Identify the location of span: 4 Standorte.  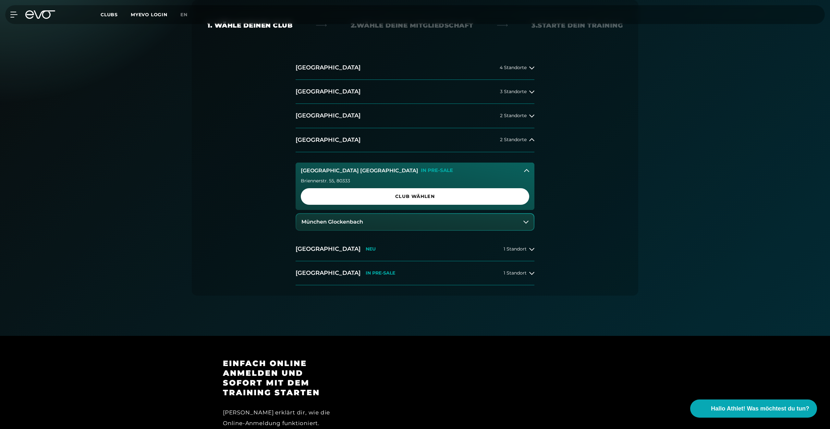
(513, 68).